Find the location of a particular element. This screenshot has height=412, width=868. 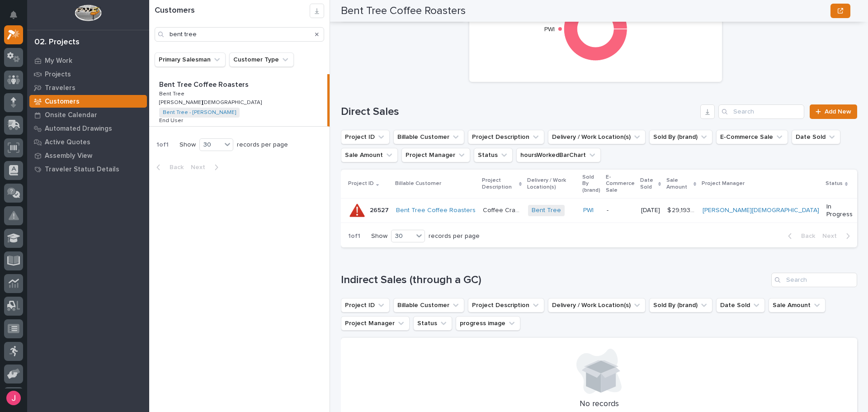

p: Delivery / Work Location(s) is located at coordinates (552, 184).